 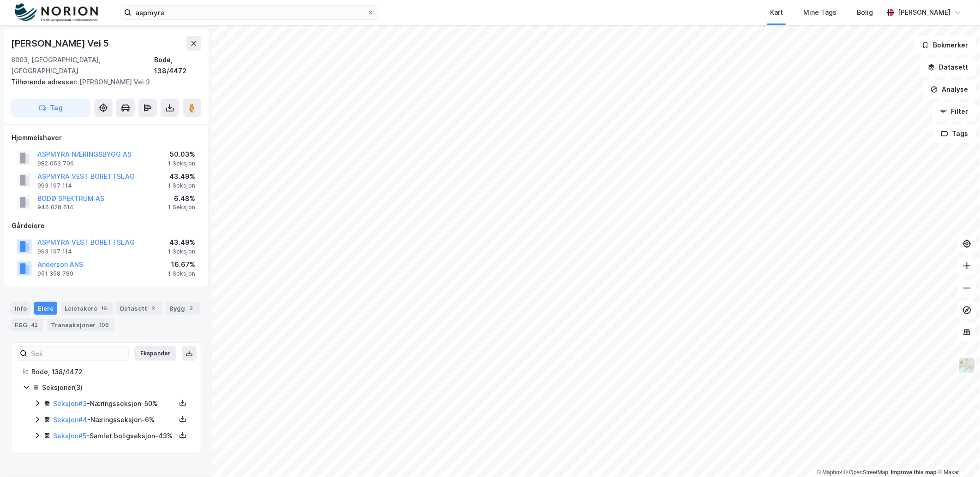 I want to click on div: Kontrollprogram for chat, so click(x=957, y=455).